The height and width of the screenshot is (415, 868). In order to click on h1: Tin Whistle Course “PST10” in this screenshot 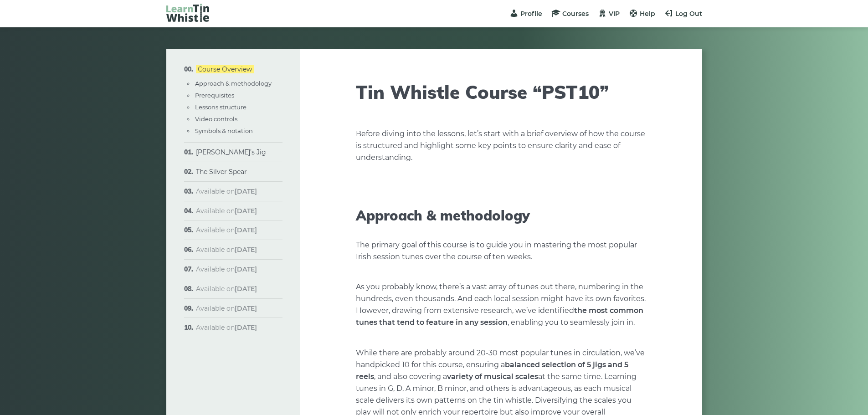, I will do `click(501, 92)`.